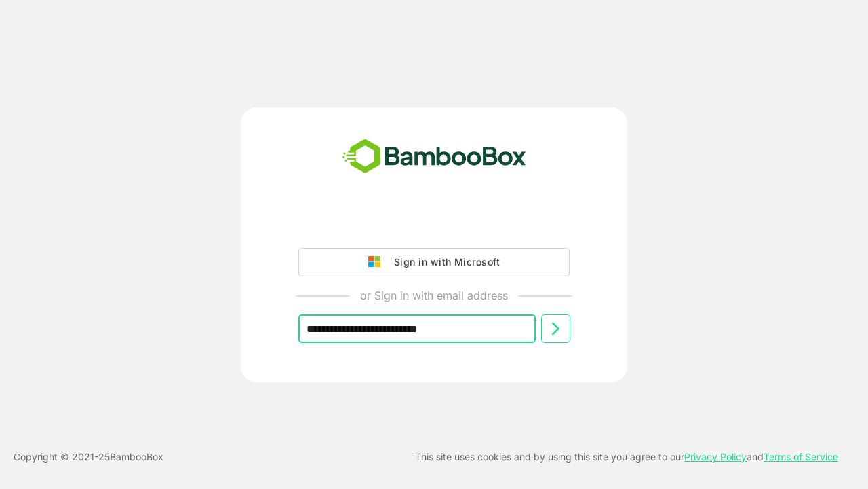 This screenshot has height=489, width=868. I want to click on p: or Sign in with email address, so click(434, 296).